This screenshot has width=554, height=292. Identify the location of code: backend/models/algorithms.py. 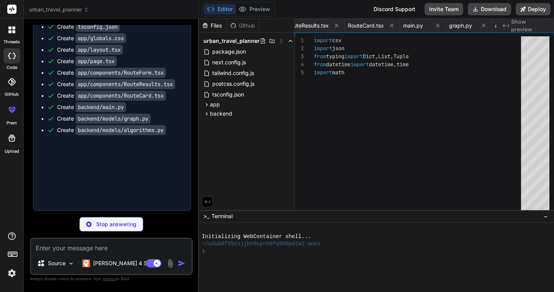
(121, 130).